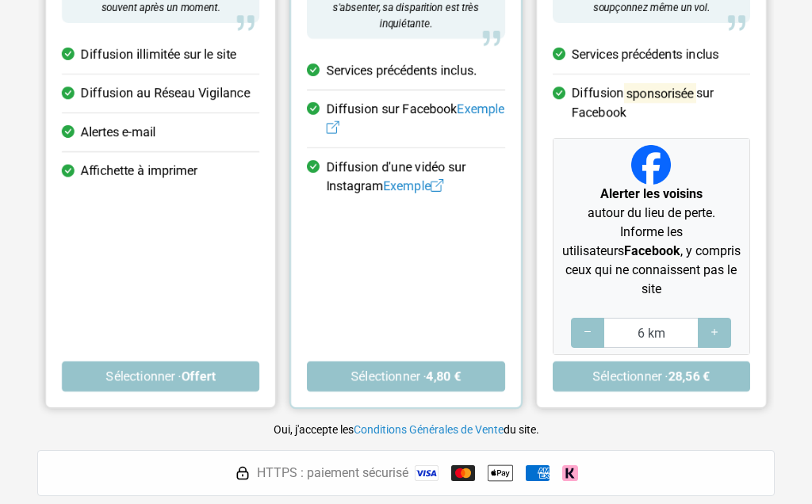  I want to click on button: Sélectionner ·4,80 €, so click(406, 376).